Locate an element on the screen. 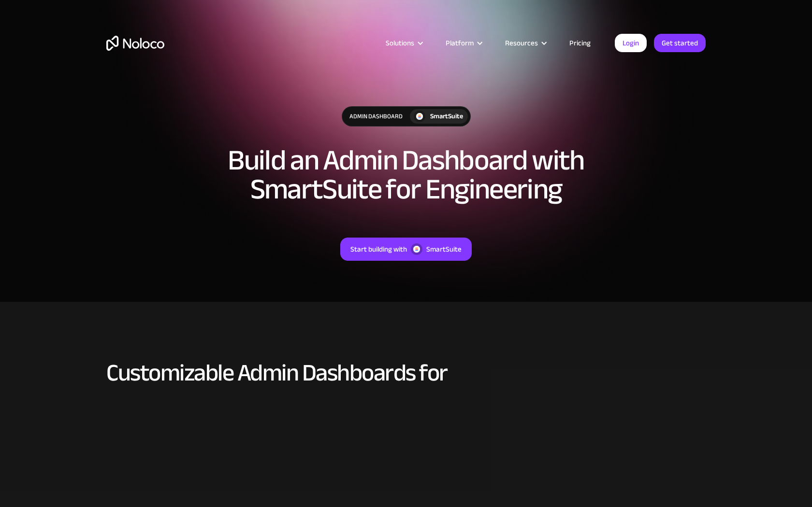 The image size is (812, 507). a: Start building withSmartSuite is located at coordinates (406, 249).